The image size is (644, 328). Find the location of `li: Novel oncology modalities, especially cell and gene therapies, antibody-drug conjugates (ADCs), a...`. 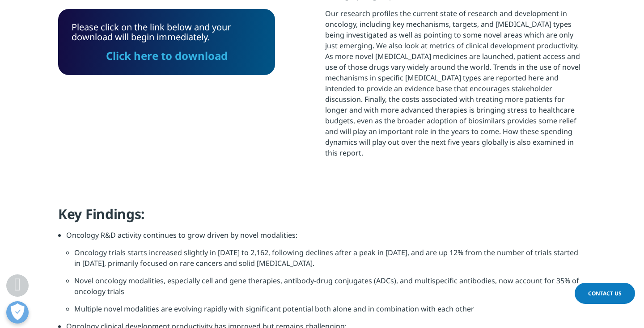

li: Novel oncology modalities, especially cell and gene therapies, antibody-drug conjugates (ADCs), a... is located at coordinates (330, 289).